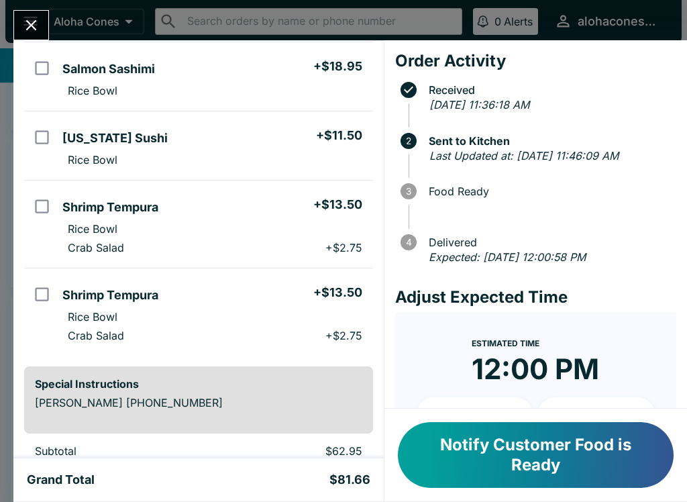 The width and height of the screenshot is (687, 502). I want to click on span: Received, so click(549, 90).